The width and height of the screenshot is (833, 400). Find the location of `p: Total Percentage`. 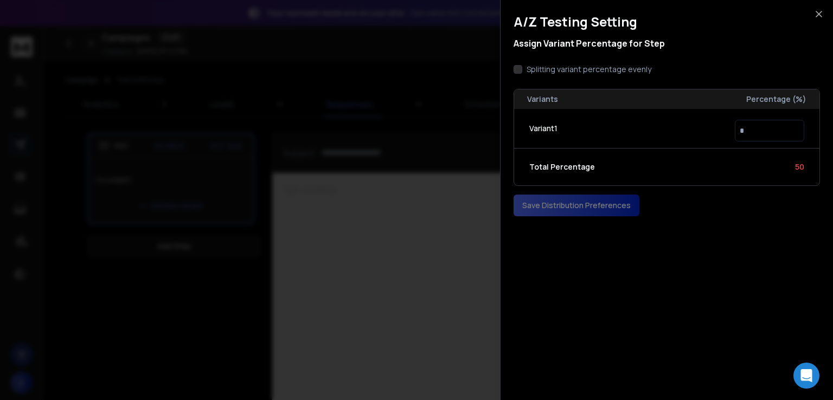

p: Total Percentage is located at coordinates (562, 167).